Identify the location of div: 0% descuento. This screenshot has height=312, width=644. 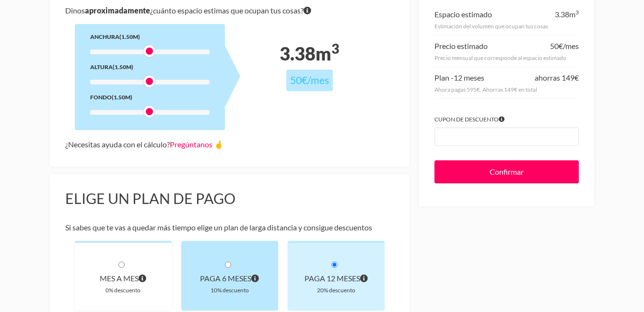
(123, 290).